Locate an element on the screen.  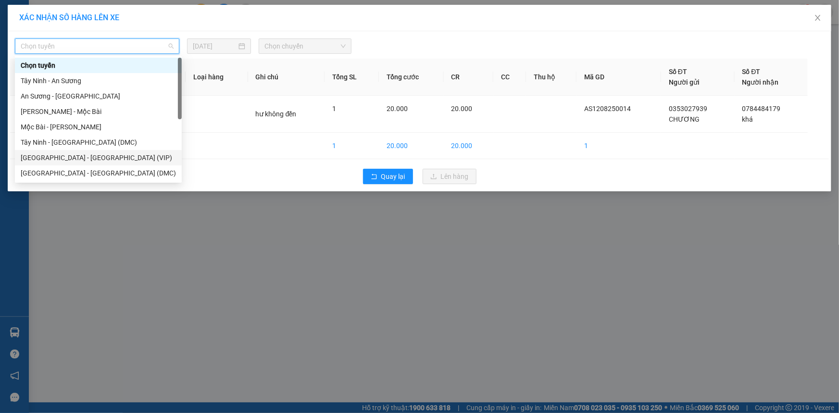
span: 0784484179 is located at coordinates (762, 109).